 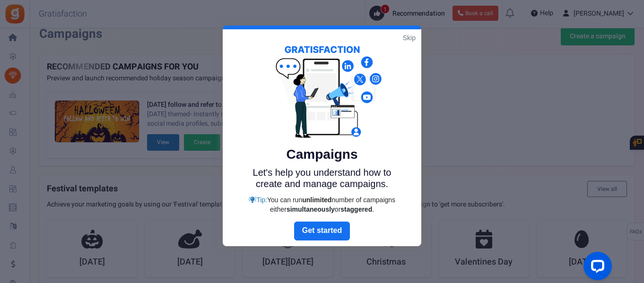 I want to click on a: Skip, so click(x=409, y=38).